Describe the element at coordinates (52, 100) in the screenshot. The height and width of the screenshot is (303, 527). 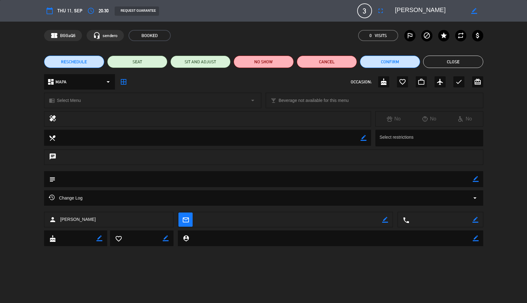
I see `i: chrome_reader_mode` at that location.